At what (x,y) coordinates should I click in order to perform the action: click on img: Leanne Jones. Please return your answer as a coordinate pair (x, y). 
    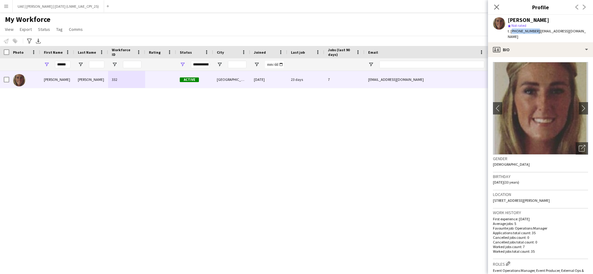
    Looking at the image, I should click on (19, 80).